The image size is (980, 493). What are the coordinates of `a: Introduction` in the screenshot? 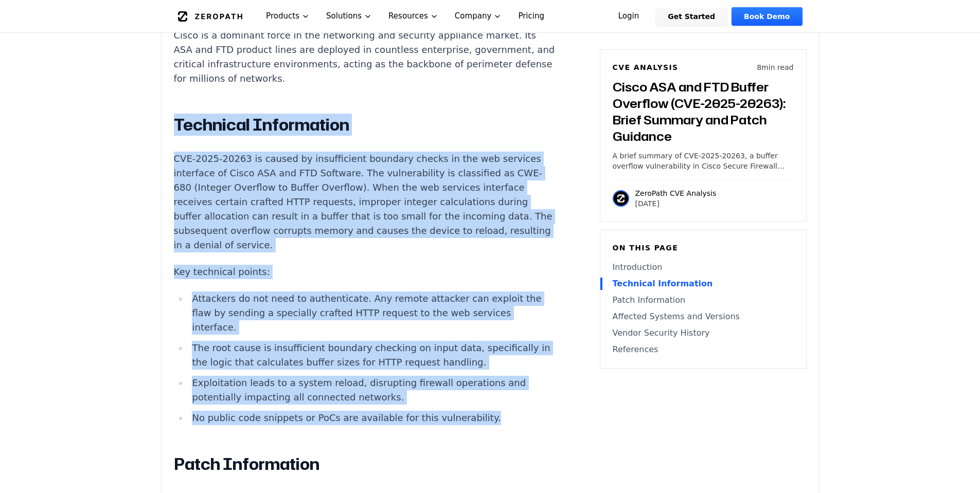 It's located at (703, 267).